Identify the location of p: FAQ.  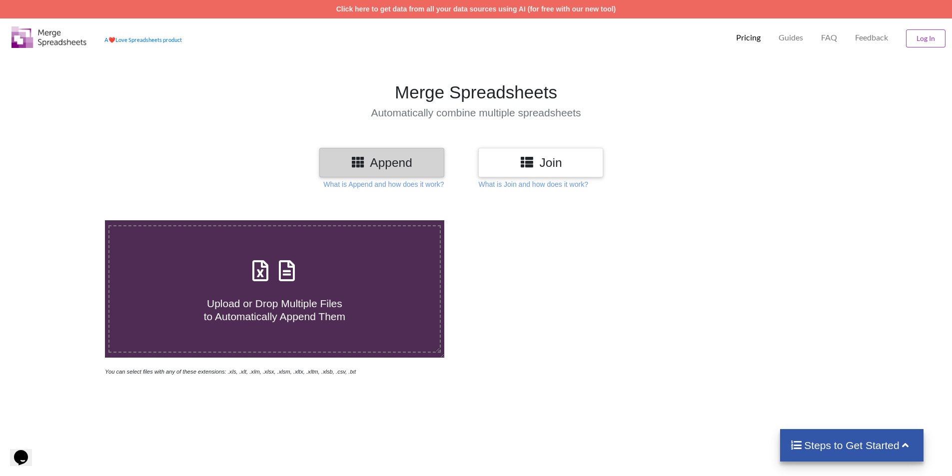
(829, 37).